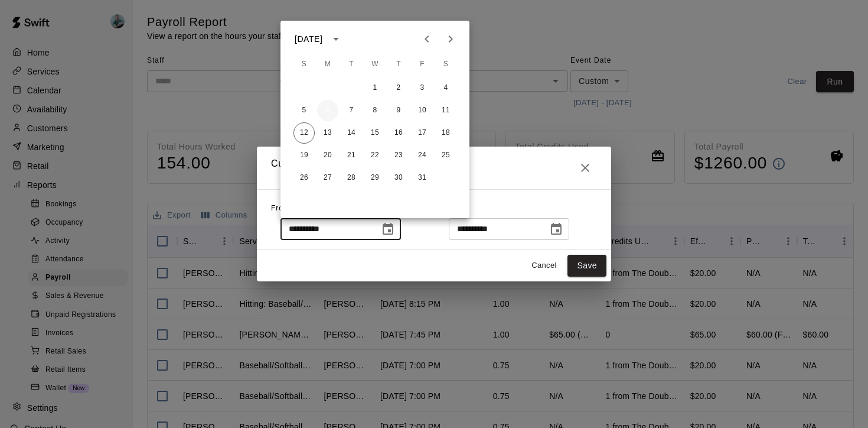  What do you see at coordinates (422, 133) in the screenshot?
I see `button: 17` at bounding box center [422, 133].